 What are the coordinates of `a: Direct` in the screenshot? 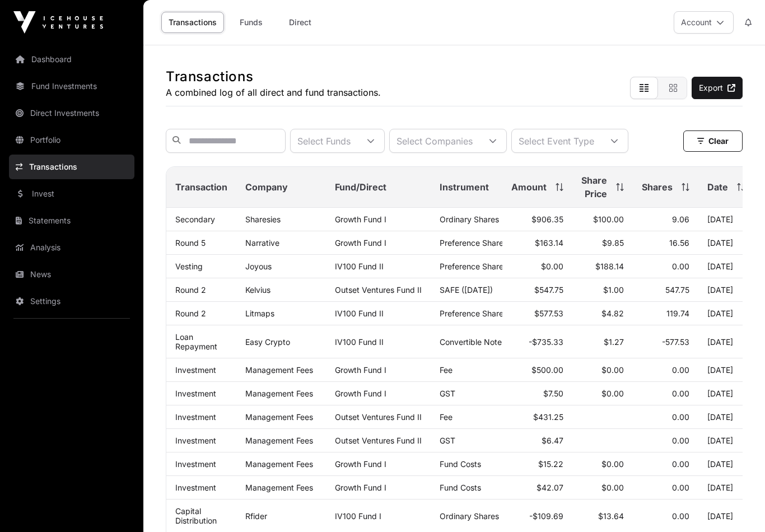 It's located at (301, 23).